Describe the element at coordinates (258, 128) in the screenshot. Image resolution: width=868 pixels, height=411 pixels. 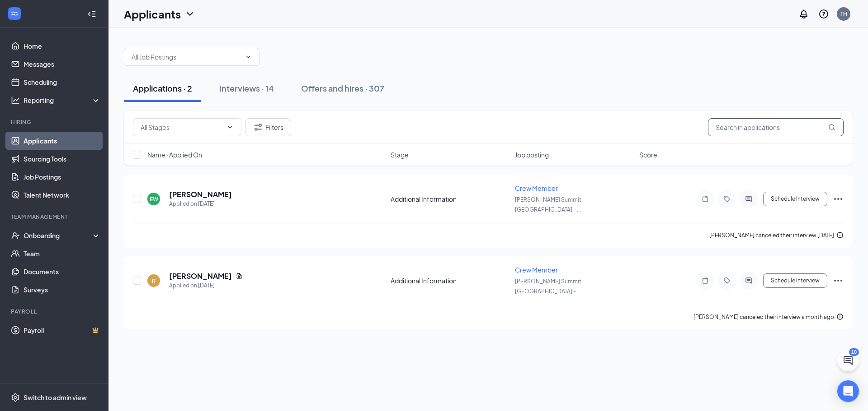
I see `svg: Filter` at that location.